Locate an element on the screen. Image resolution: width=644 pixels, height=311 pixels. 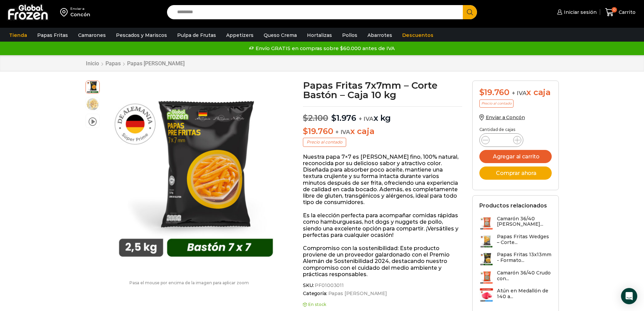
div: 1 / 3 is located at coordinates (196, 173).